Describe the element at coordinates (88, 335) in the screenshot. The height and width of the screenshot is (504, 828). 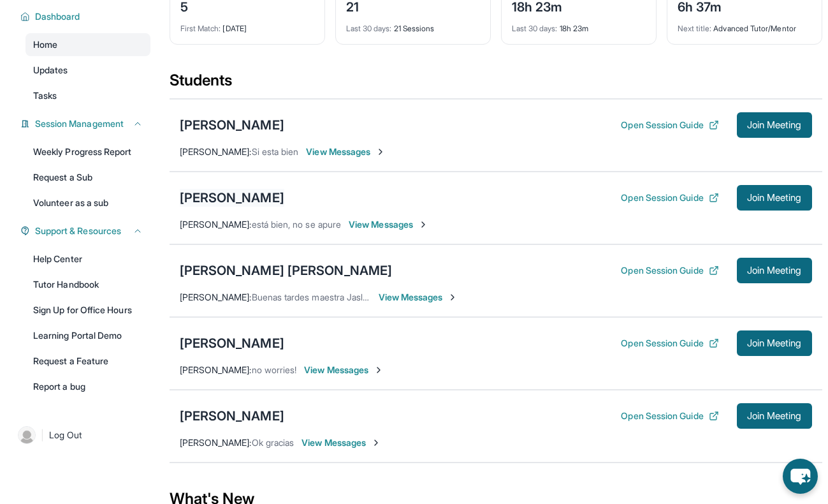
I see `a: Learning Portal Demo` at that location.